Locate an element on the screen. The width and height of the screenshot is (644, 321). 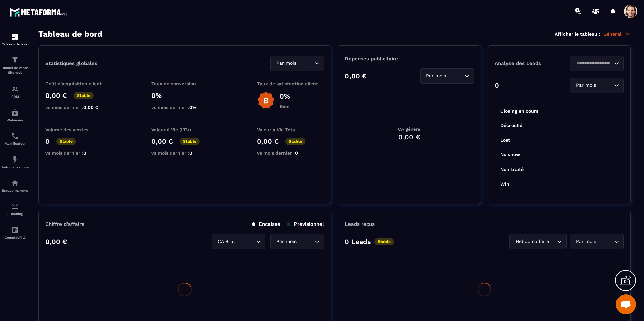
tspan: Closing en cours is located at coordinates (519, 111).